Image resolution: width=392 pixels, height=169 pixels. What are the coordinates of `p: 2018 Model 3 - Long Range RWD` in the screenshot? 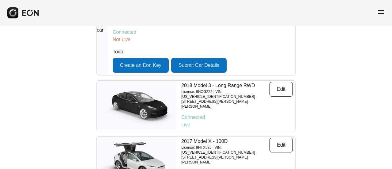 It's located at (225, 85).